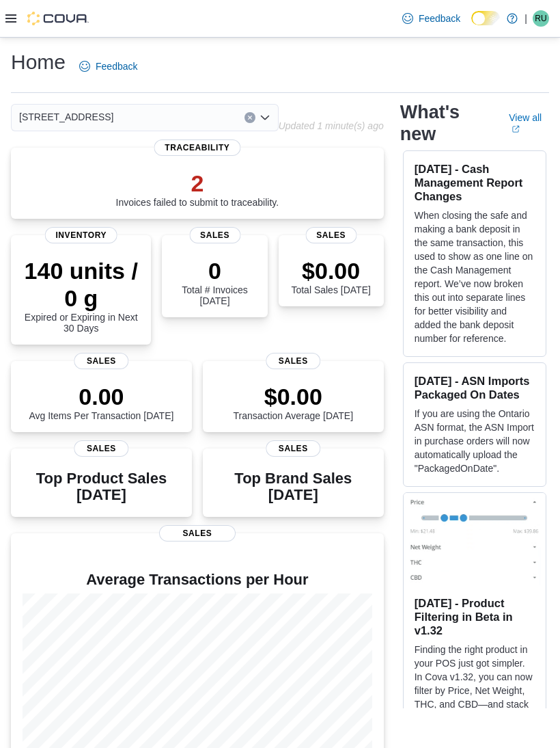  I want to click on h4: Average Transactions per Hour, so click(197, 580).